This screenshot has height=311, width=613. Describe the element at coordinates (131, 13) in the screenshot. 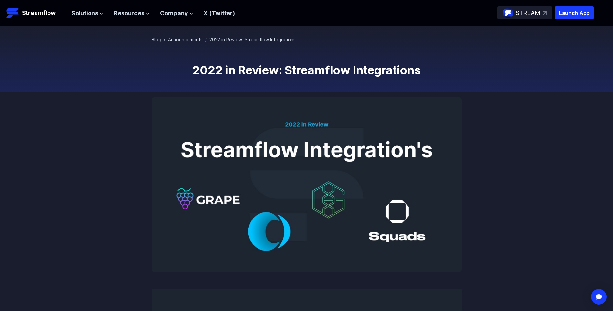

I see `button: Resources` at that location.